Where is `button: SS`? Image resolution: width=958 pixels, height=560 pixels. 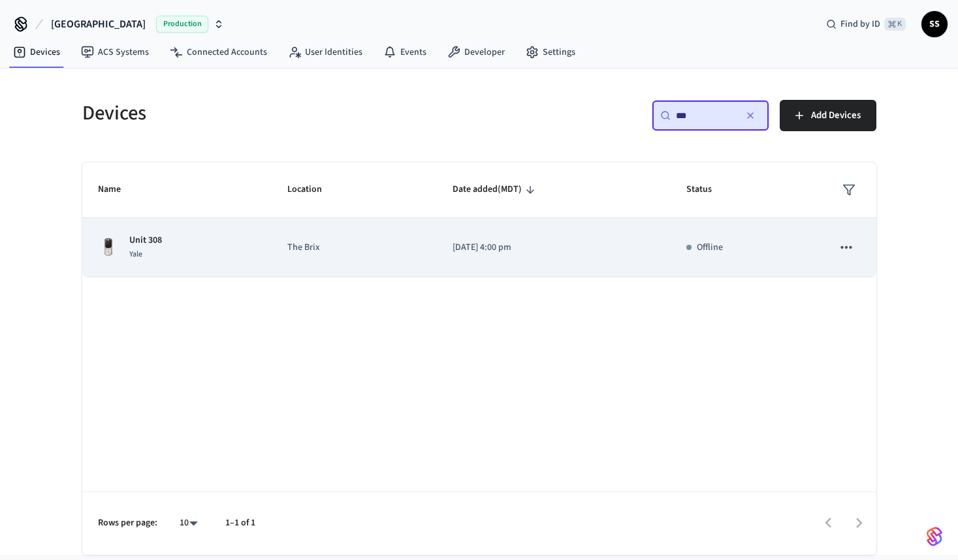 button: SS is located at coordinates (935, 24).